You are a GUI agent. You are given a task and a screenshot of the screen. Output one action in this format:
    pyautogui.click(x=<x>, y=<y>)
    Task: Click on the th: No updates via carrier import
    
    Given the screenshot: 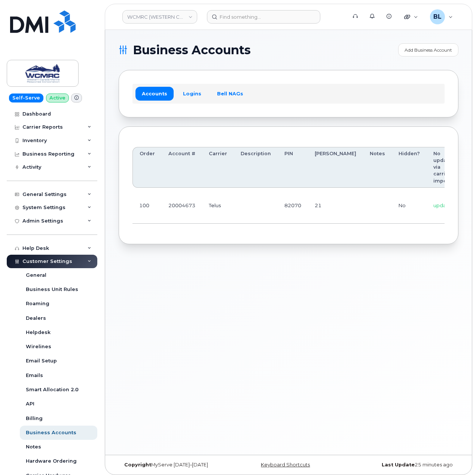 What is the action you would take?
    pyautogui.click(x=444, y=167)
    